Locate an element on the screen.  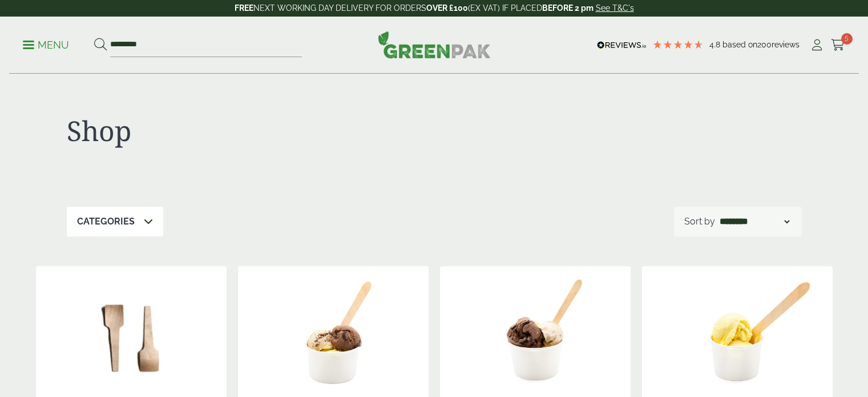
h1: Shop is located at coordinates (251, 130).